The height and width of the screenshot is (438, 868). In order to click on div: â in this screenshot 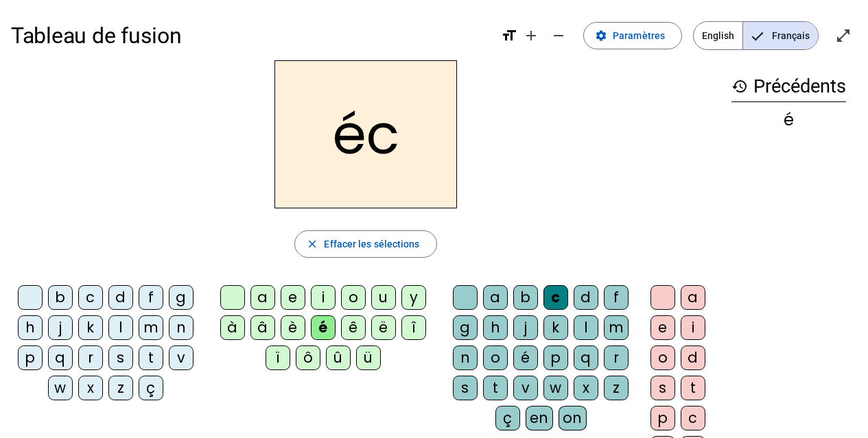, I will do `click(263, 328)`.